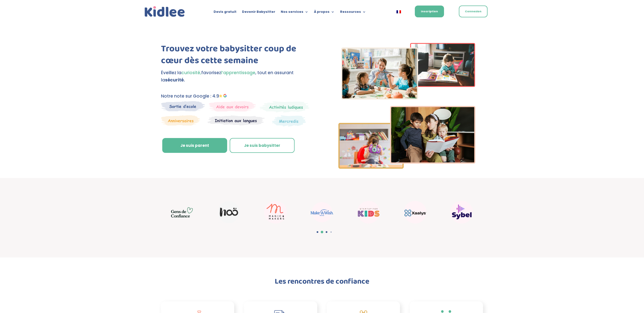 The height and width of the screenshot is (313, 644). I want to click on img: GDC, so click(182, 212).